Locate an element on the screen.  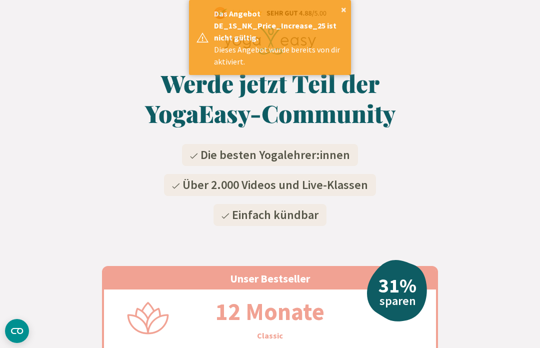
h1: Werde jetzt Teil der YogaEasy-Community is located at coordinates (270, 98).